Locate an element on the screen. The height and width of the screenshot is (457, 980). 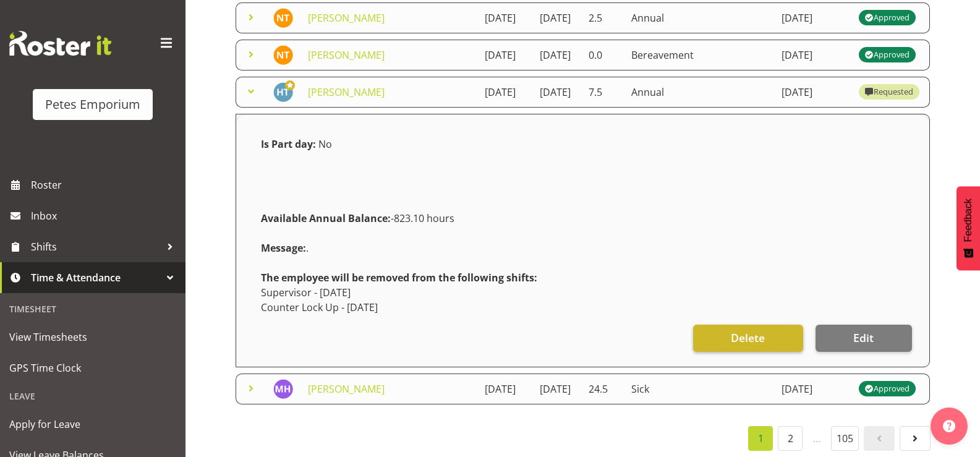
span: Roster is located at coordinates (105, 185).